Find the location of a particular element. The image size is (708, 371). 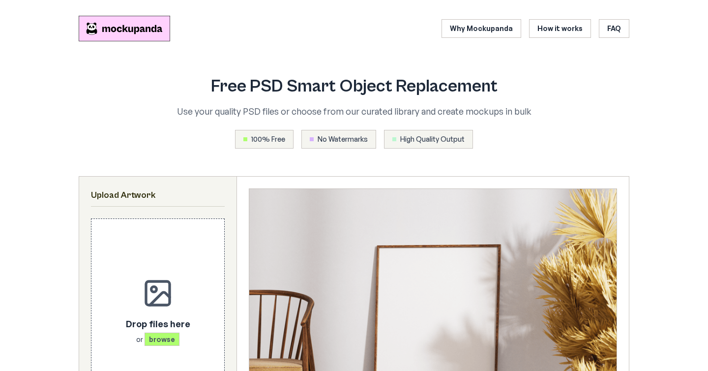

a: How it works is located at coordinates (560, 29).